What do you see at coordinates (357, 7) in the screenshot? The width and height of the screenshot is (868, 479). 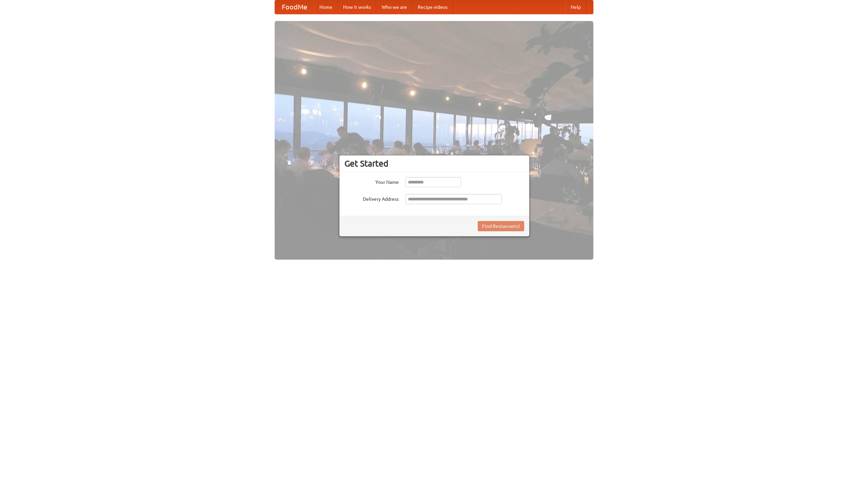 I see `a: How it works` at bounding box center [357, 7].